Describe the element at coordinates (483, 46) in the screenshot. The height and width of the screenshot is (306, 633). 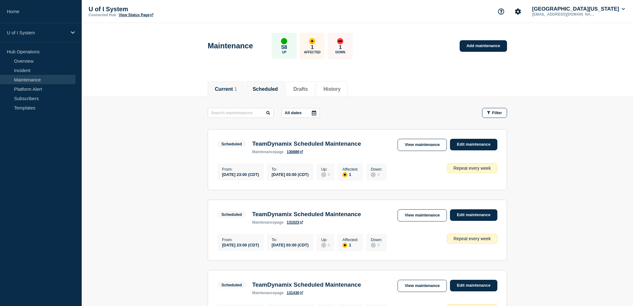
I see `a: Add maintenance` at that location.